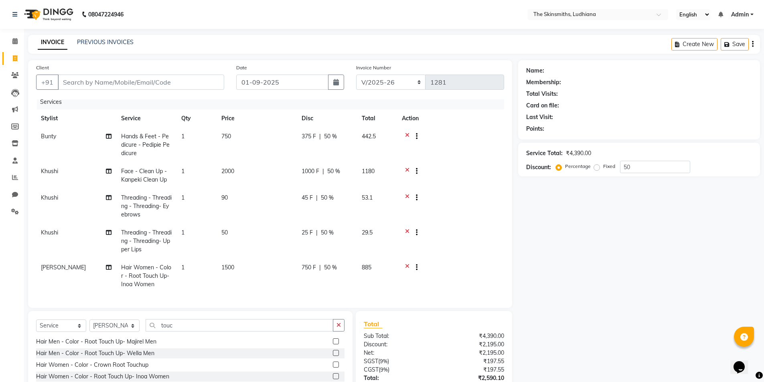  I want to click on span: Face - Clean Up - Kanpeki Clean Up, so click(144, 175).